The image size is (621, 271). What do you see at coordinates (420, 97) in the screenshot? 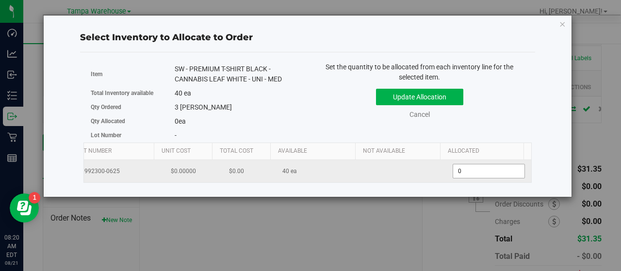
I see `button: Update Allocation` at bounding box center [420, 97].